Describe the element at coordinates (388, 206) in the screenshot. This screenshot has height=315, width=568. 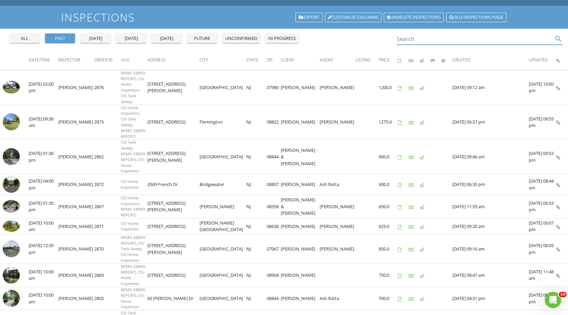
I see `td: 650.0` at that location.